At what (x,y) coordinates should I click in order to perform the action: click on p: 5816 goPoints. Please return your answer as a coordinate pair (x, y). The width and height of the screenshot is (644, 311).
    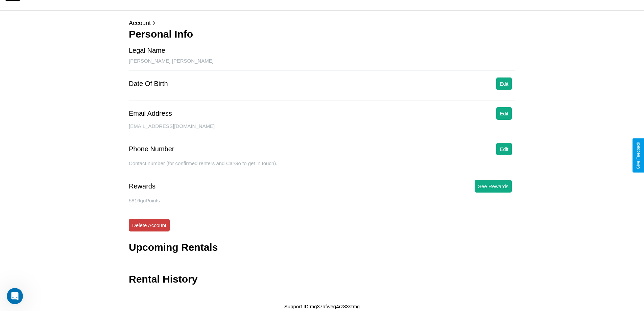
    Looking at the image, I should click on (322, 200).